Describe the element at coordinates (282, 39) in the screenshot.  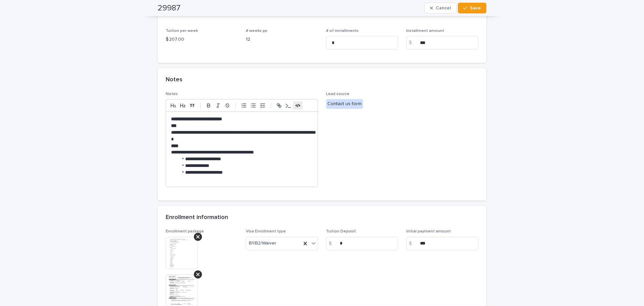
I see `p: 12` at that location.